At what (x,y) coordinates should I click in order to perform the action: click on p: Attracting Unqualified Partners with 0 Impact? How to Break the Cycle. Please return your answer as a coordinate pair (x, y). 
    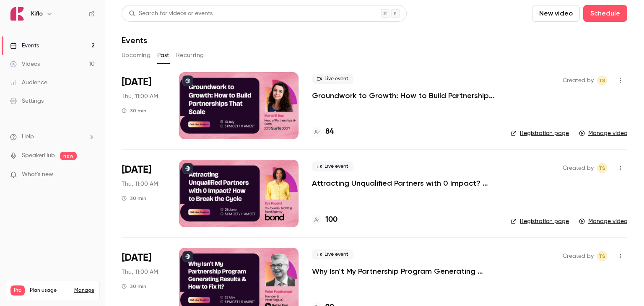
    Looking at the image, I should click on (405, 183).